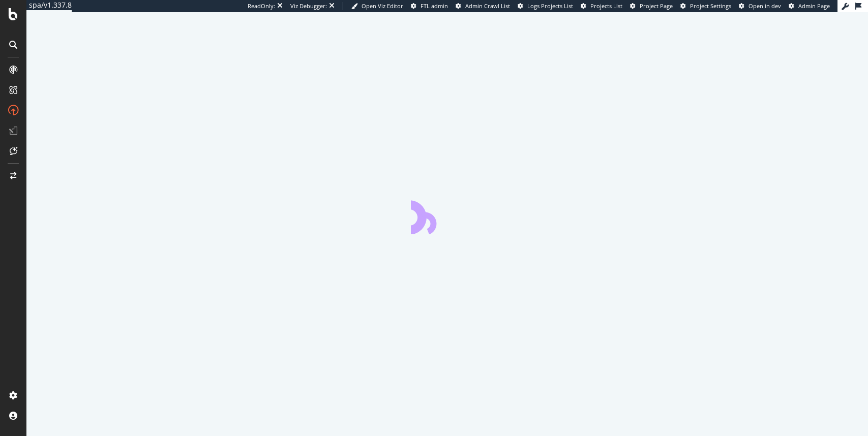  Describe the element at coordinates (606, 6) in the screenshot. I see `span: Projects List` at that location.